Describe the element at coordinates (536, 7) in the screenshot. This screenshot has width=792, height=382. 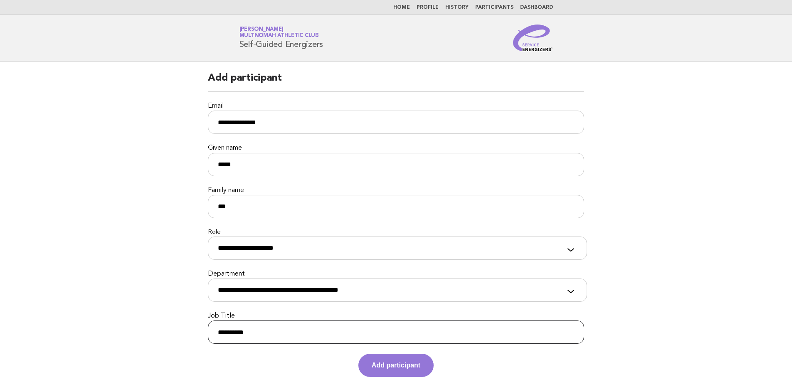
I see `a: Dashboard` at that location.